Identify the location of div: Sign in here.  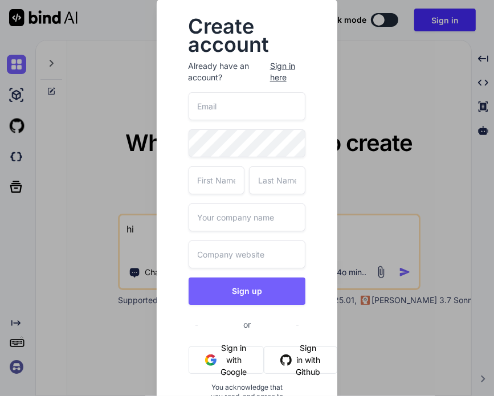
(288, 72).